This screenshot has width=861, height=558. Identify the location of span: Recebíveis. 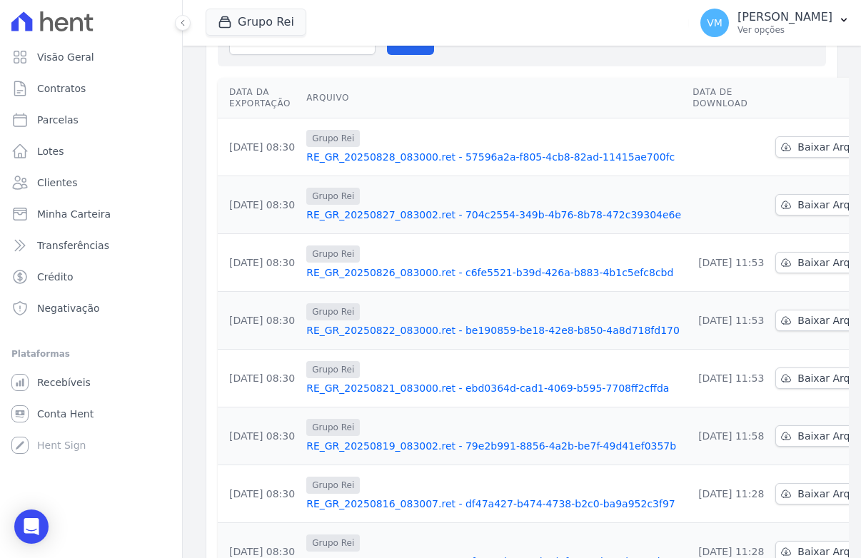
(64, 382).